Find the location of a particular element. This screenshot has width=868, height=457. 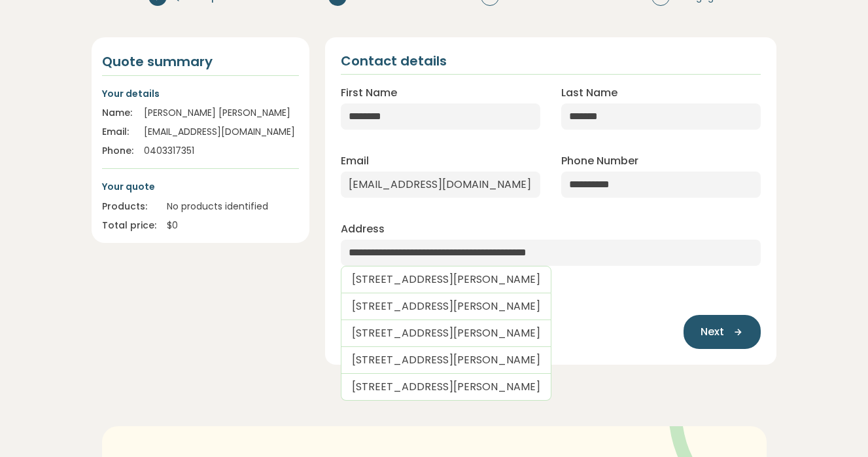

label: Phone Number is located at coordinates (600, 161).